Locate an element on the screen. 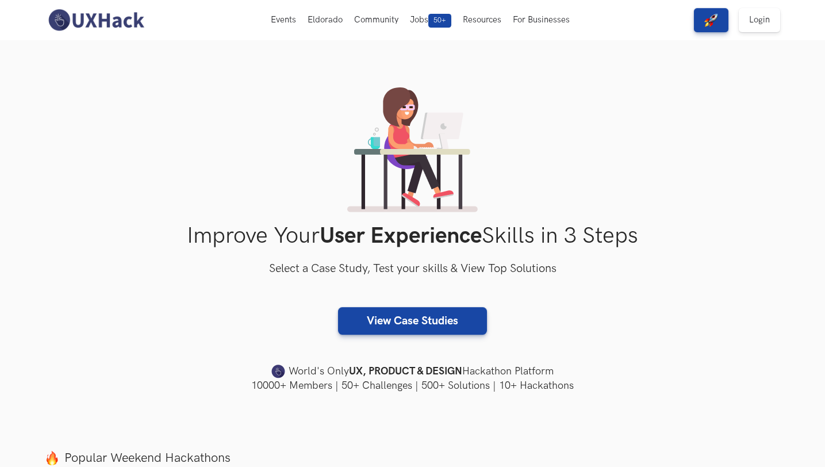 This screenshot has width=825, height=467. img: uxhack-favicon-image.png is located at coordinates (278, 372).